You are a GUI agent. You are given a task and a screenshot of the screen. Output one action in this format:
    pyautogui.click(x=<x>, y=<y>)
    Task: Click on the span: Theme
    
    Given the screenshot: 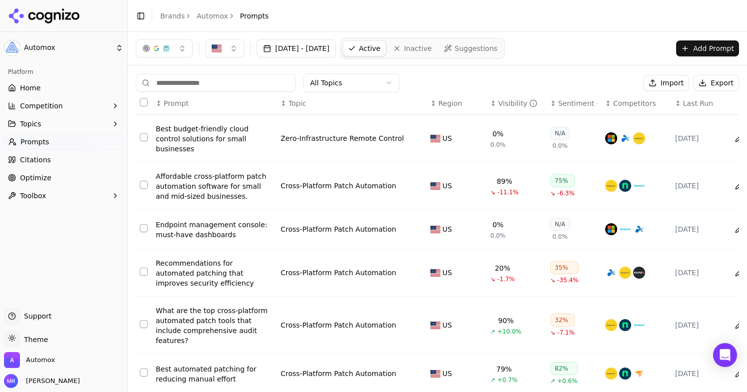 What is the action you would take?
    pyautogui.click(x=34, y=340)
    